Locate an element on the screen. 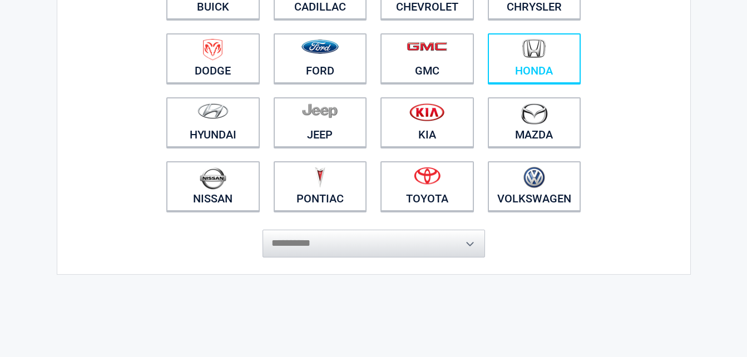 Image resolution: width=747 pixels, height=357 pixels. img: toyota is located at coordinates (427, 176).